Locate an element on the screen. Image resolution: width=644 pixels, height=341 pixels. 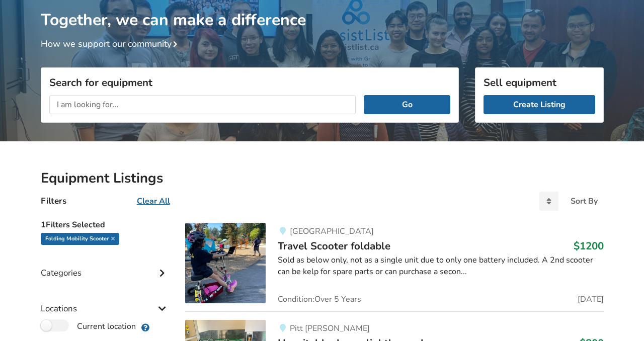
a: Create Listing is located at coordinates (539, 104).